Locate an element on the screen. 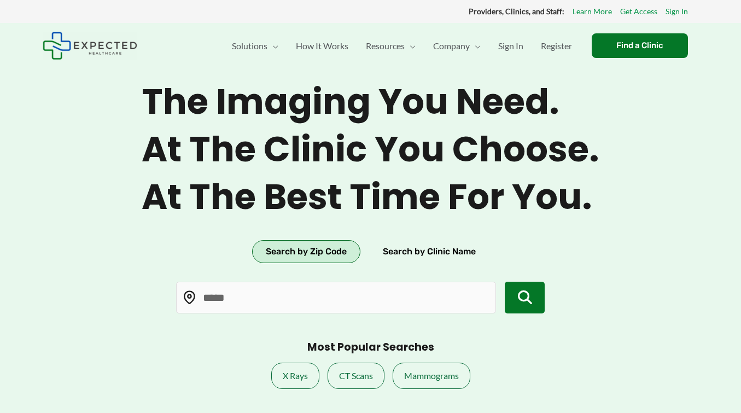  span: At the best time for you. is located at coordinates (370, 197).